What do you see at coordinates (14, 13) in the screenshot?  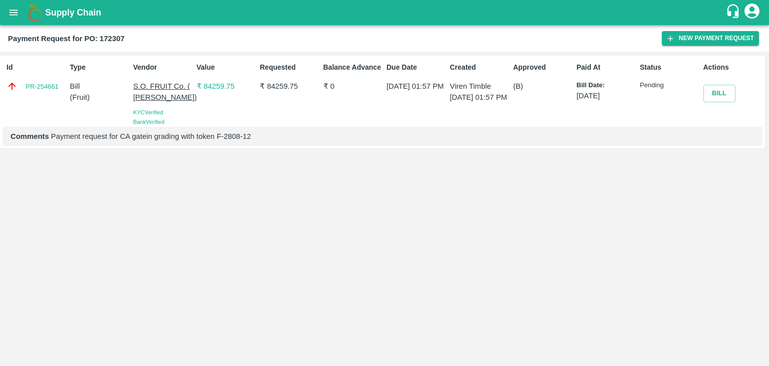 I see `button: open drawer` at bounding box center [14, 13].